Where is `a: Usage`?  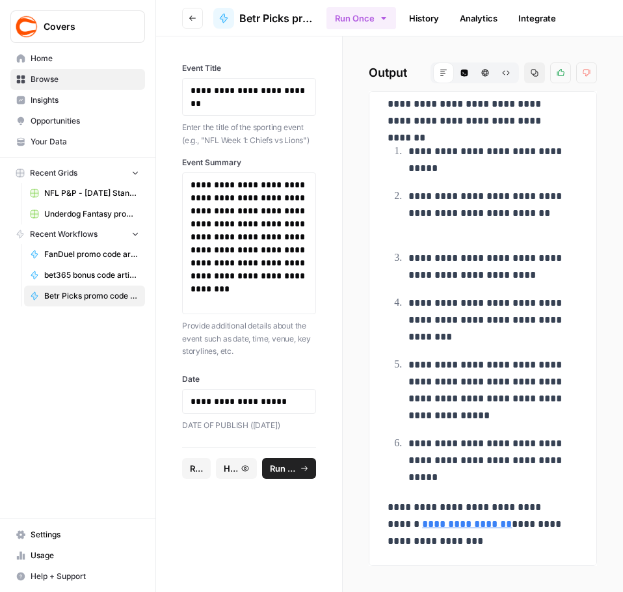
a: Usage is located at coordinates (77, 555).